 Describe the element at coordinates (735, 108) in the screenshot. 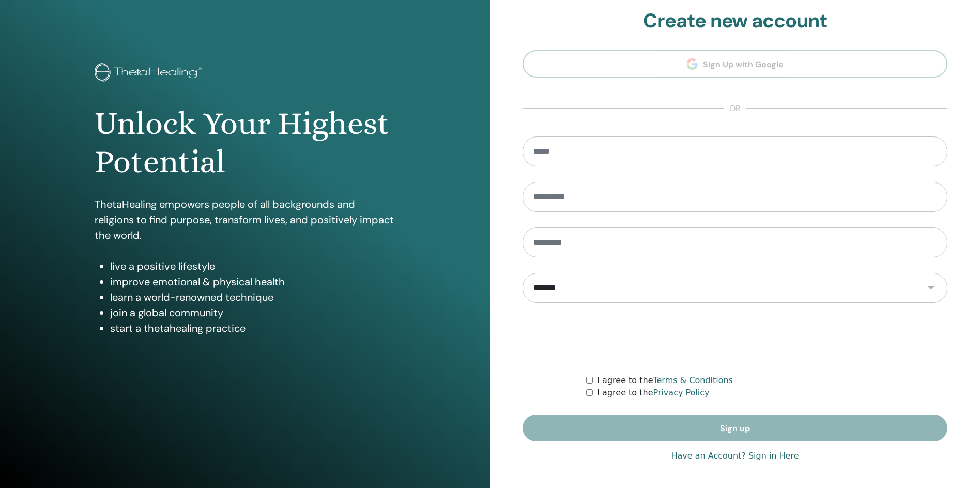

I see `span: or` at that location.